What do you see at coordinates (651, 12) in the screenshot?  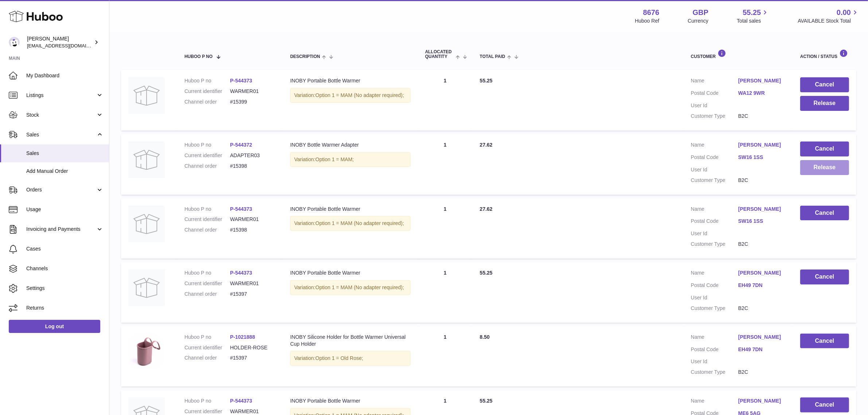 I see `strong: 8676` at bounding box center [651, 12].